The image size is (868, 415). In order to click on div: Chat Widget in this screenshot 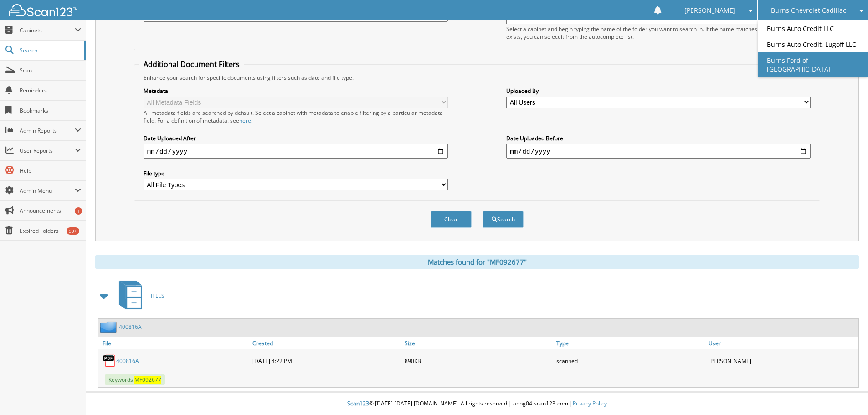, I will do `click(845, 393)`.